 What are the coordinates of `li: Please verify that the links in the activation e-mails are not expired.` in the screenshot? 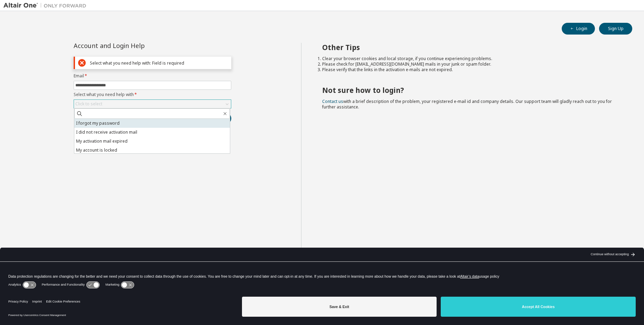 It's located at (471, 70).